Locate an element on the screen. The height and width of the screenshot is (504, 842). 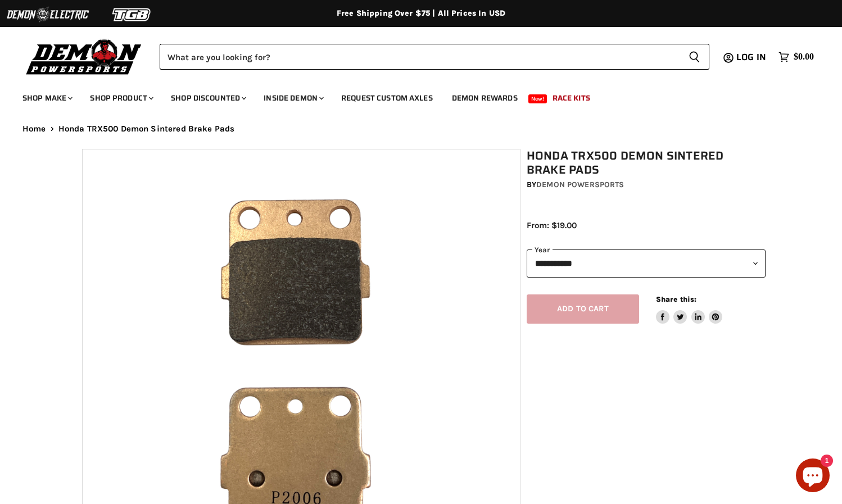
img: TGB Logo 2 is located at coordinates (132, 14).